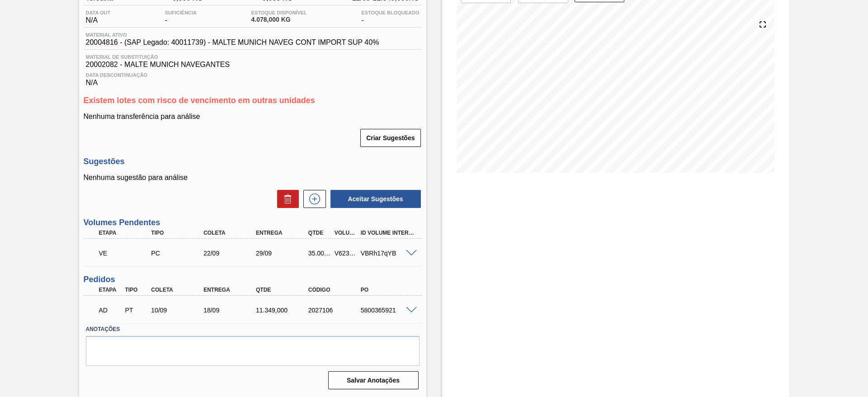 The width and height of the screenshot is (868, 397). Describe the element at coordinates (181, 13) in the screenshot. I see `span: Suficiência` at that location.